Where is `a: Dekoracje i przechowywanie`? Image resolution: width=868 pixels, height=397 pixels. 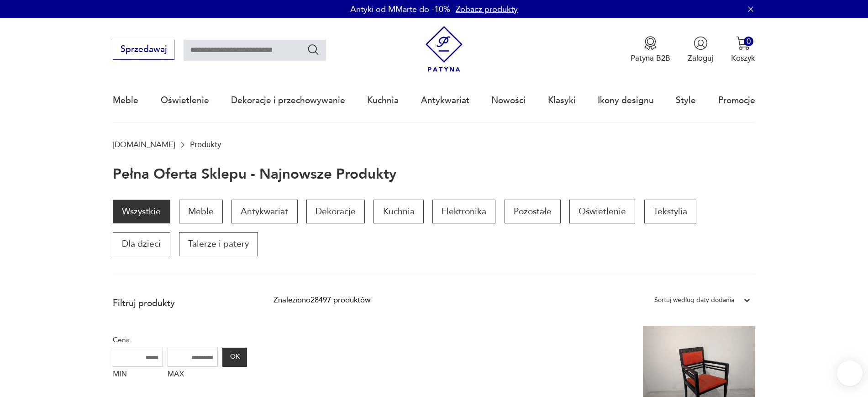
a: Dekoracje i przechowywanie is located at coordinates (288, 100).